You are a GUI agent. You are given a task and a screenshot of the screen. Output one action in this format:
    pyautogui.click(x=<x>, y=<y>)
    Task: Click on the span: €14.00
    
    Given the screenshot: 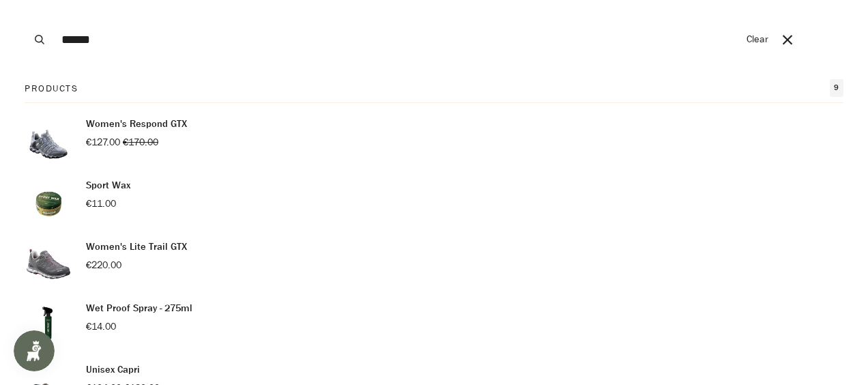 What is the action you would take?
    pyautogui.click(x=101, y=327)
    